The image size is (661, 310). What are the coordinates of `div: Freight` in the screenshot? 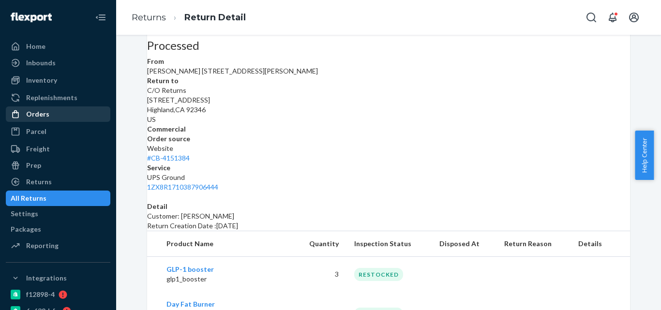 It's located at (38, 149).